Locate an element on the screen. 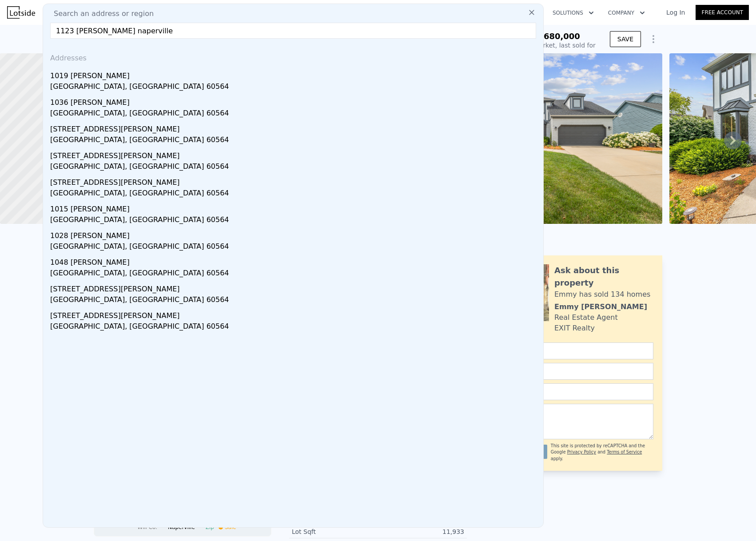 This screenshot has height=541, width=756. button: Company is located at coordinates (626, 13).